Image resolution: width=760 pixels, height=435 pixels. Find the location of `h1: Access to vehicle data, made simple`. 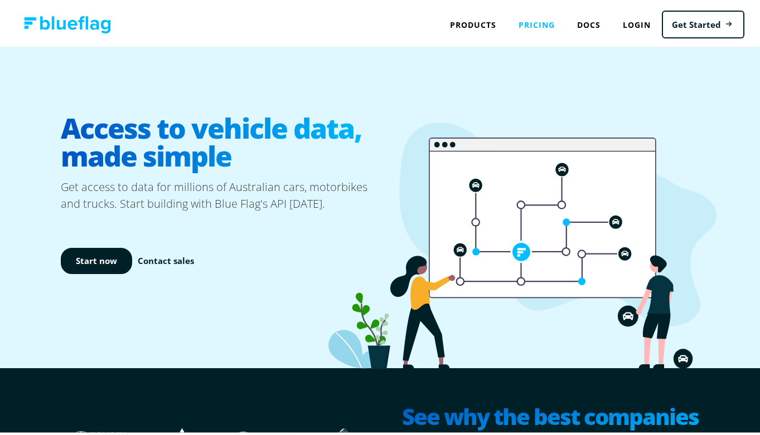

h1: Access to vehicle data, made simple is located at coordinates (222, 140).